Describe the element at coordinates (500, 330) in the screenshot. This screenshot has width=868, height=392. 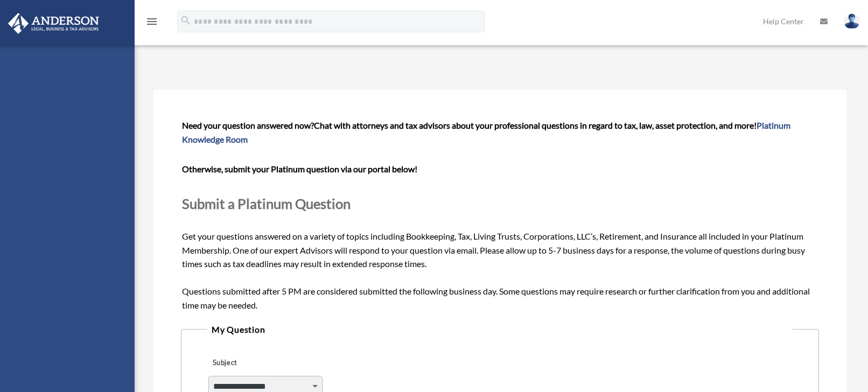
I see `legend: My Question` at that location.